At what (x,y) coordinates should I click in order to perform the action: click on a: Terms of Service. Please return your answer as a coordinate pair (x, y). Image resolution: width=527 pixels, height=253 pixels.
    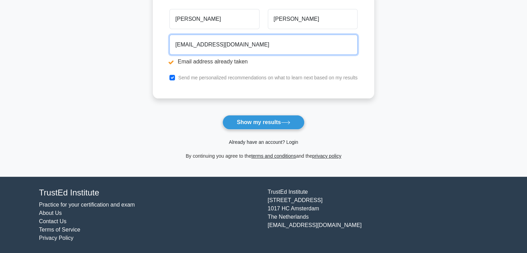
    Looking at the image, I should click on (60, 229).